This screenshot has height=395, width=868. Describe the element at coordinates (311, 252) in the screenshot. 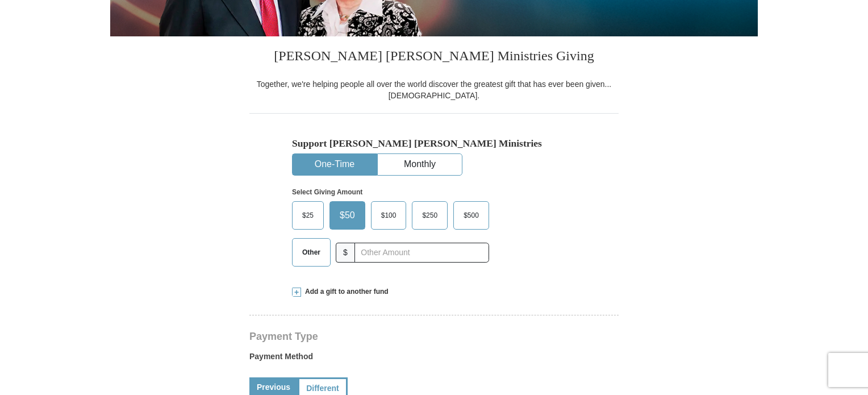

I see `span: Other` at that location.